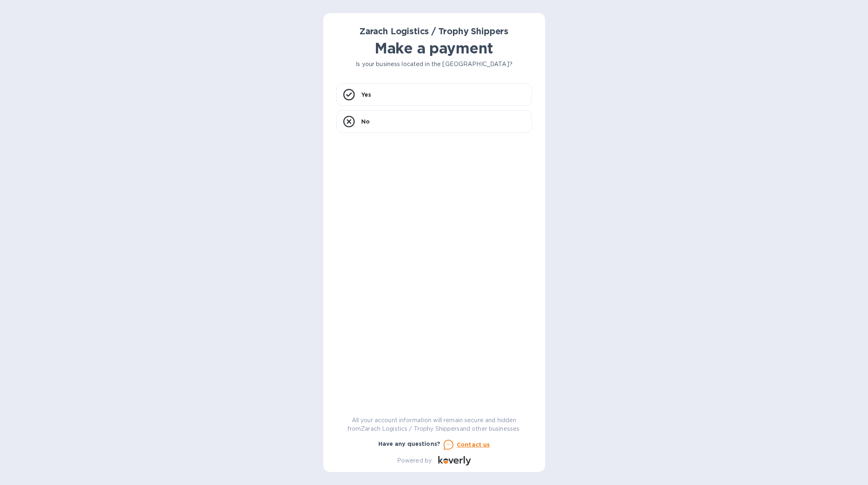 The image size is (868, 485). I want to click on p: Powered by, so click(414, 461).